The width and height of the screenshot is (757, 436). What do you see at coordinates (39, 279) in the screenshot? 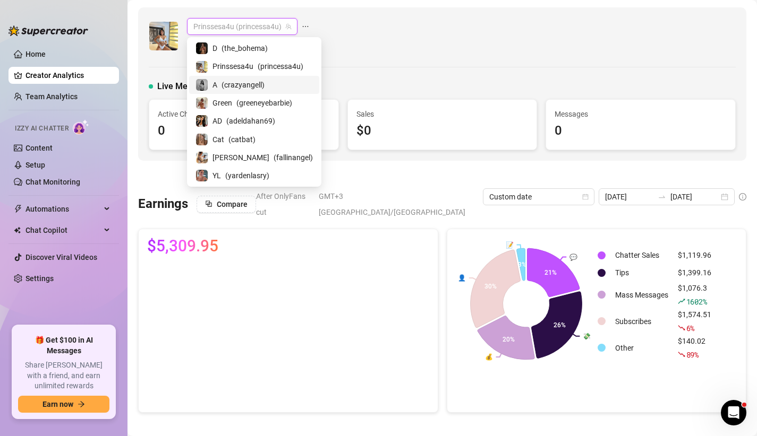
I see `a: Settings` at bounding box center [39, 279].